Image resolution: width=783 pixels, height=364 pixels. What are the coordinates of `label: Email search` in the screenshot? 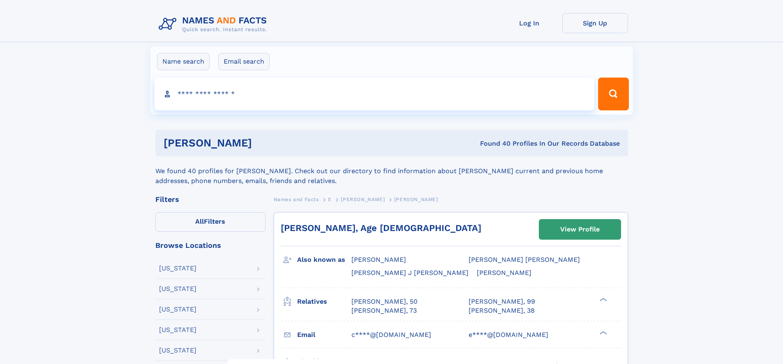 It's located at (244, 62).